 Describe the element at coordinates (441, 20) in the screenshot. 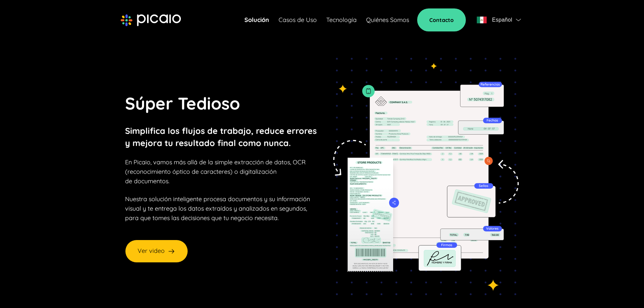

I see `a: Contacto` at that location.